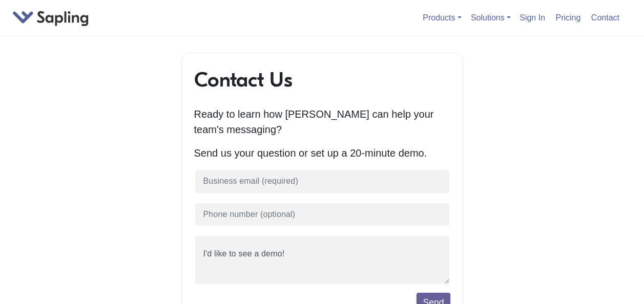  I want to click on h1: Contact Us, so click(322, 80).